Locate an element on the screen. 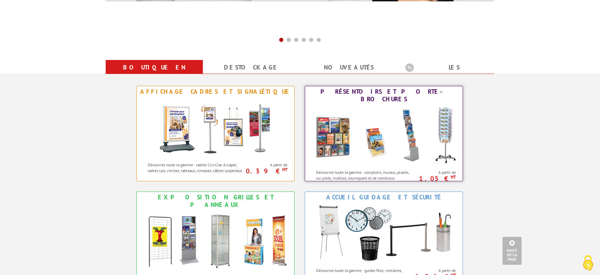 The image size is (600, 275). div: Accueil Guidage et Sécurité is located at coordinates (384, 197).